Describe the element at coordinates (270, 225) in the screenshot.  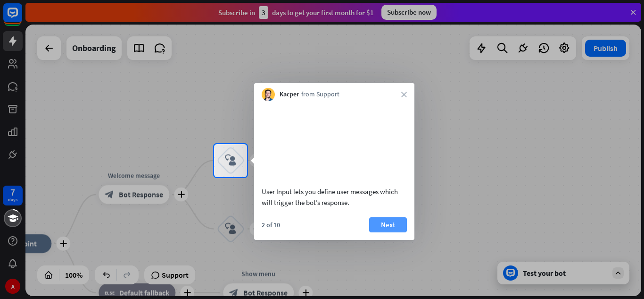
I see `div: 2 of 10` at that location.